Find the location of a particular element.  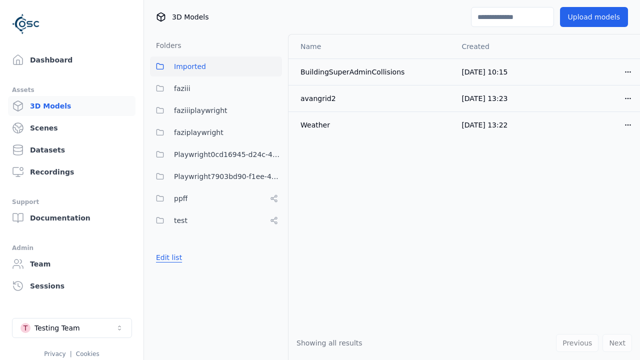

a: Documentation is located at coordinates (72, 218).